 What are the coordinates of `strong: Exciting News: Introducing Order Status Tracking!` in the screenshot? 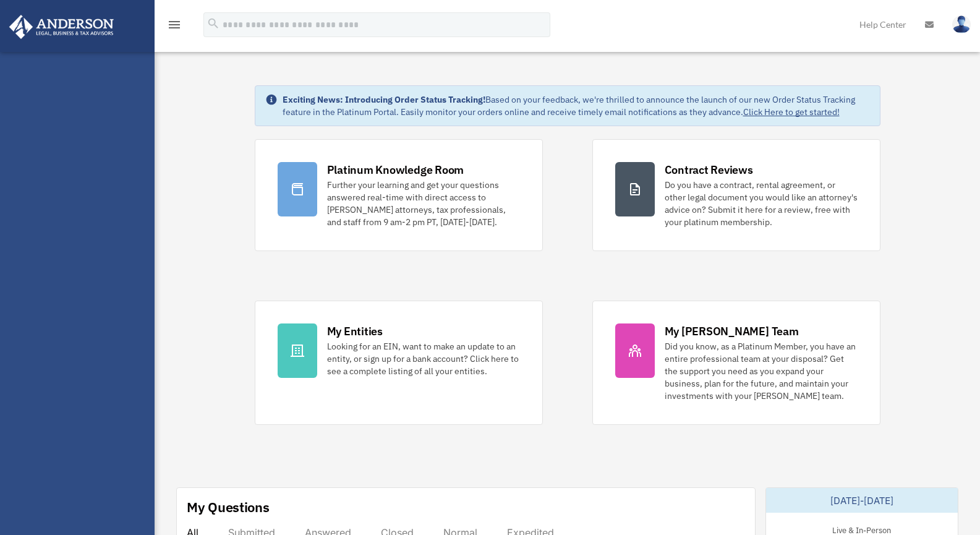 It's located at (384, 100).